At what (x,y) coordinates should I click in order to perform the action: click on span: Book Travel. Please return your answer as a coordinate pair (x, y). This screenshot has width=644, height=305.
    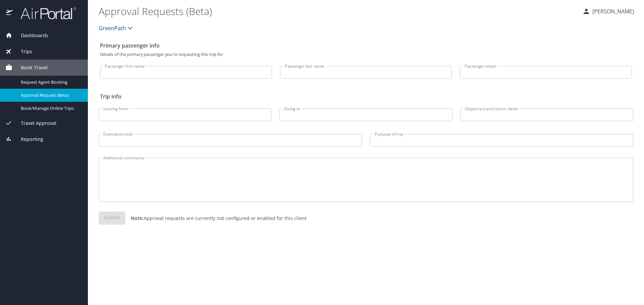
    Looking at the image, I should click on (30, 68).